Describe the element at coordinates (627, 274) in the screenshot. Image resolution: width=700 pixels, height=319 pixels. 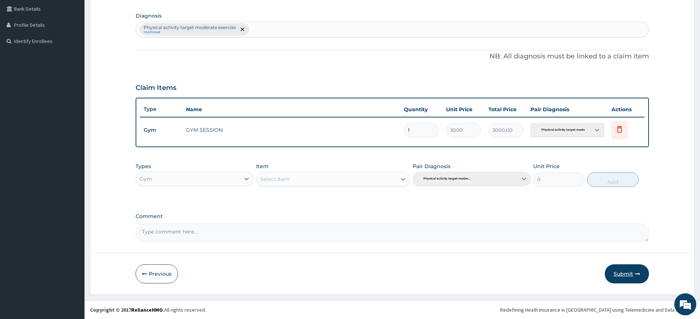
I see `button: Submit` at that location.